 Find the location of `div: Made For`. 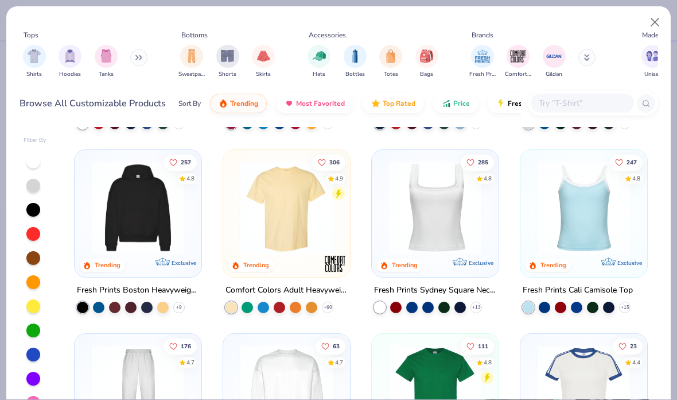

div: Made For is located at coordinates (657, 35).